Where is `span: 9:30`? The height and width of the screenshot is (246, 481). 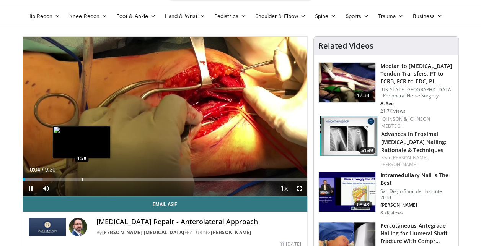
span: 9:30 is located at coordinates (50, 170).